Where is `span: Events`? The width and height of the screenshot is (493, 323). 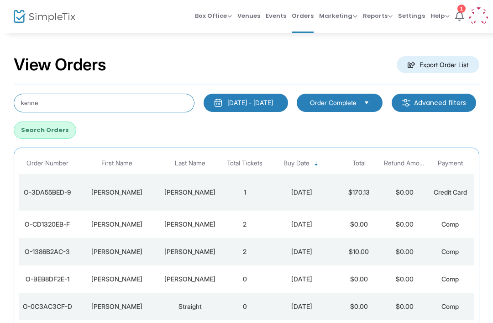
span: Events is located at coordinates (276, 16).